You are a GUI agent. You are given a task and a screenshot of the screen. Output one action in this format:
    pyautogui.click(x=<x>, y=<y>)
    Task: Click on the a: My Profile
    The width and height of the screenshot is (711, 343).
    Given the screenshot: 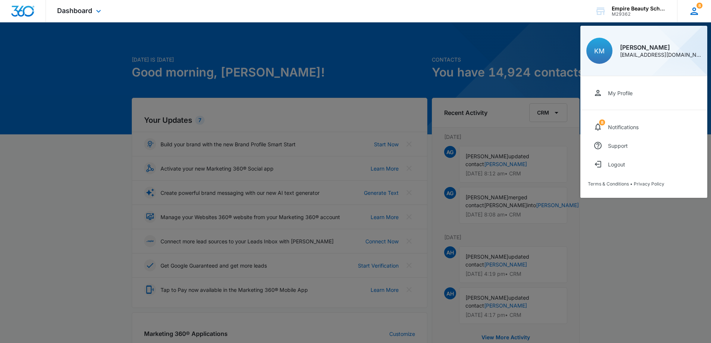 What is the action you would take?
    pyautogui.click(x=644, y=93)
    